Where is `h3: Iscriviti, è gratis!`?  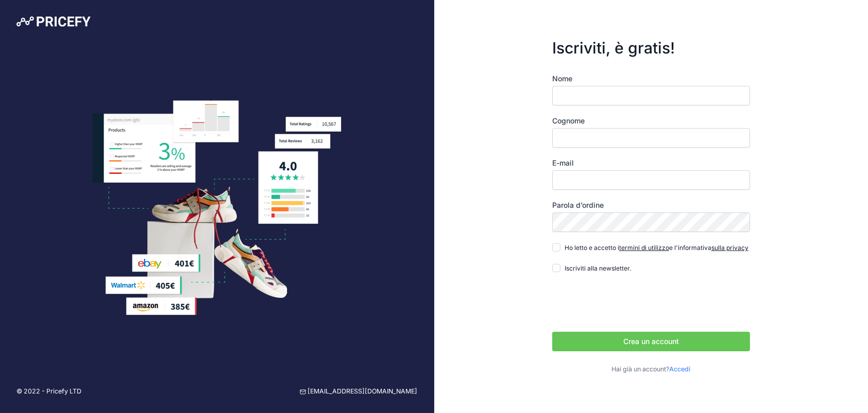 h3: Iscriviti, è gratis! is located at coordinates (652, 48).